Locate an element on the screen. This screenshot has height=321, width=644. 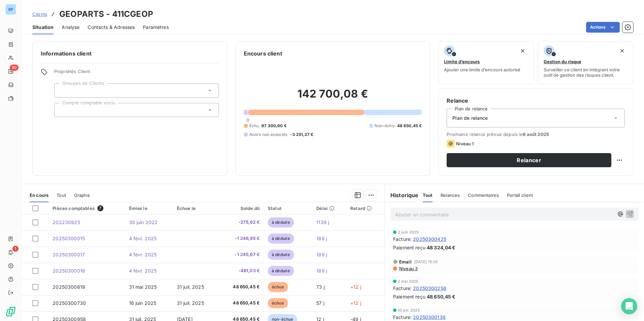
button: Limite d’encoursAjouter une limite d’encours autorisé is located at coordinates (486, 63).